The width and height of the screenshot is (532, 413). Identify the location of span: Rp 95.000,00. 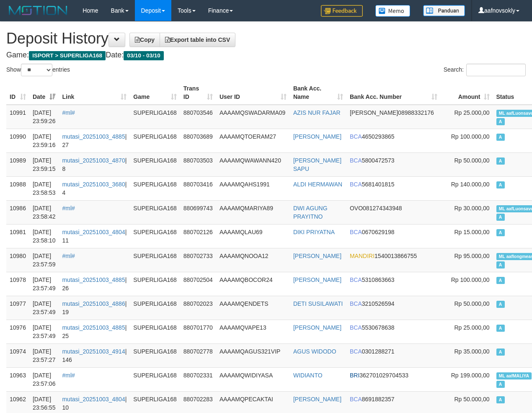
(472, 256).